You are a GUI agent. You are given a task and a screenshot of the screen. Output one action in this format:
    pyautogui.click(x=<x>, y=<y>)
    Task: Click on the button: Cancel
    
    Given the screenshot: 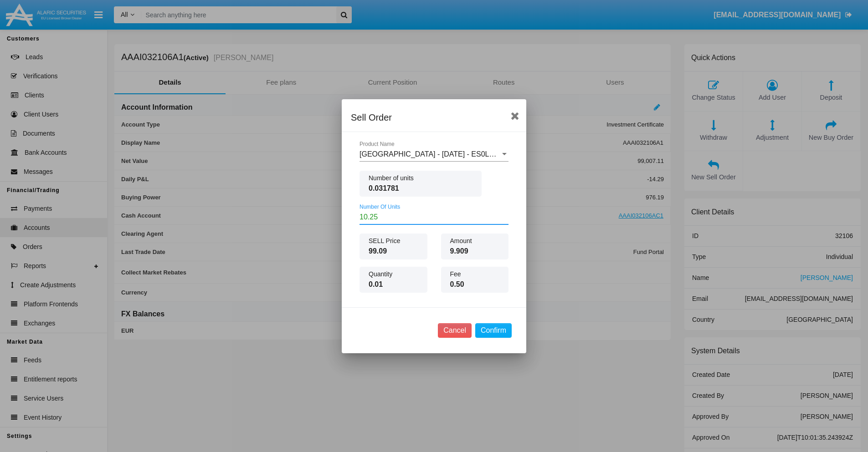 What is the action you would take?
    pyautogui.click(x=454, y=330)
    